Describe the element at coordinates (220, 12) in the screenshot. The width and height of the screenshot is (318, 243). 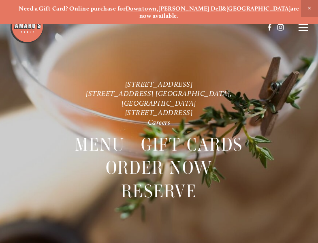
I see `strong: are now available.` at that location.